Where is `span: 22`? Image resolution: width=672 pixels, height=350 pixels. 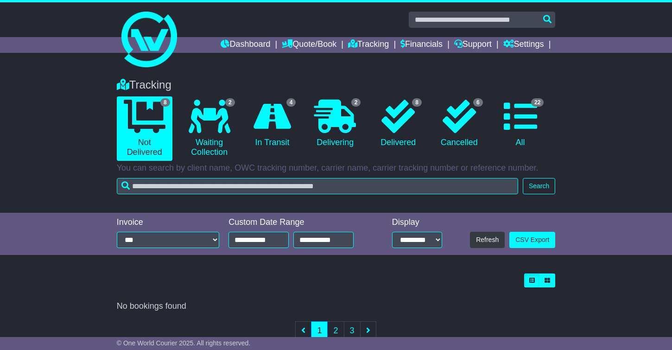 span: 22 is located at coordinates (537, 102).